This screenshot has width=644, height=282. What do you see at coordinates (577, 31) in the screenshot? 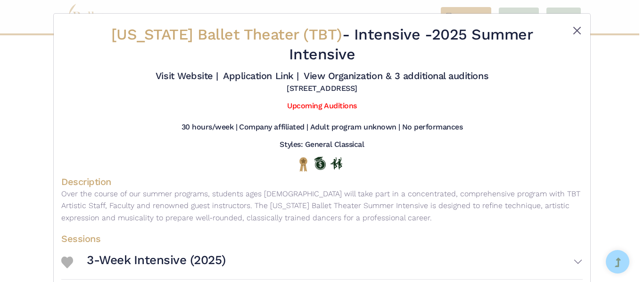
I see `button: Close` at bounding box center [577, 31].